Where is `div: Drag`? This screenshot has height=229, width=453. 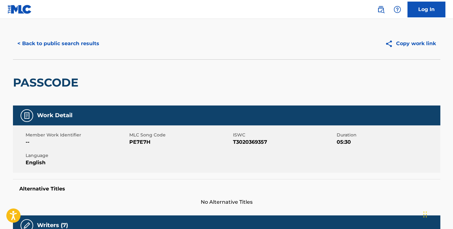
div: Drag is located at coordinates (425, 214).